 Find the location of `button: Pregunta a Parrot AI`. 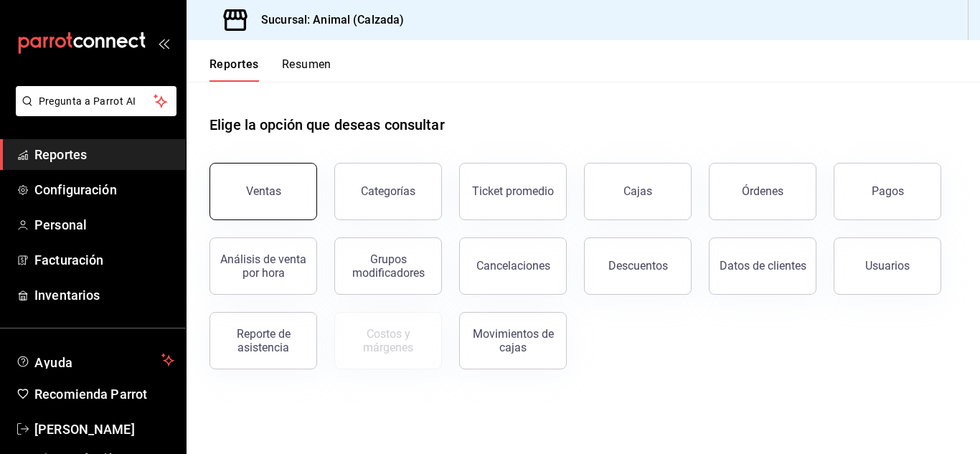

button: Pregunta a Parrot AI is located at coordinates (96, 101).